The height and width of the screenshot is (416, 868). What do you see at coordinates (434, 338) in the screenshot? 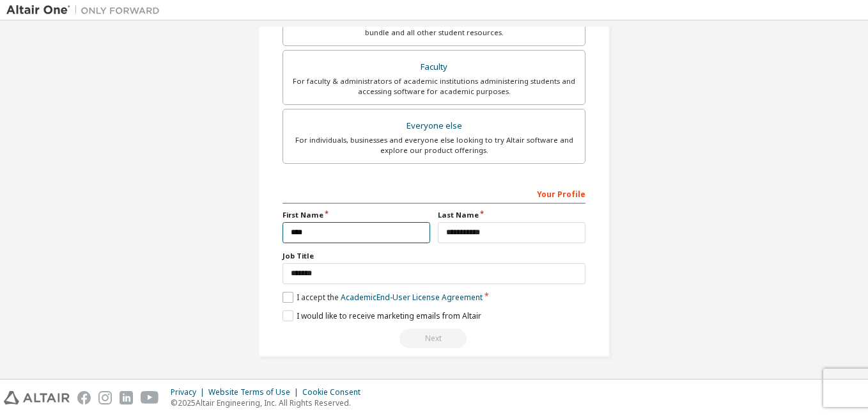
I see `div: Read and acccept EULA to continue` at bounding box center [434, 338].